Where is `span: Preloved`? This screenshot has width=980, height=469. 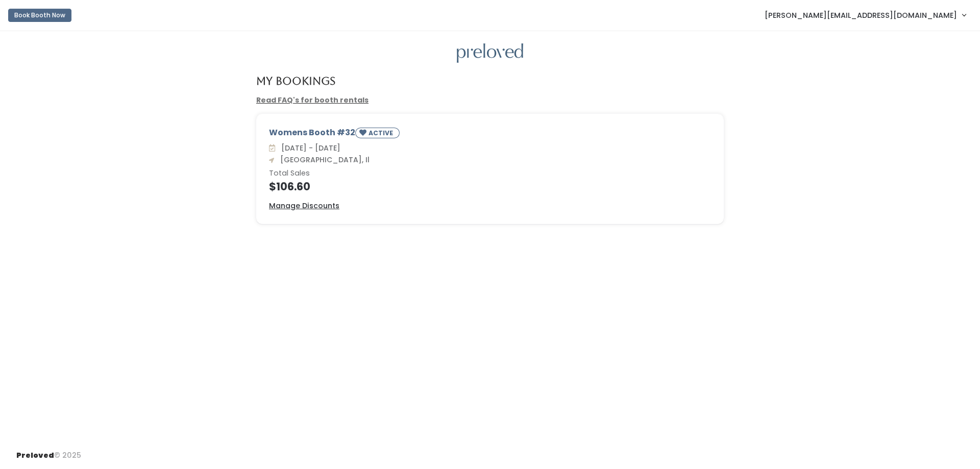
span: Preloved is located at coordinates (35, 455).